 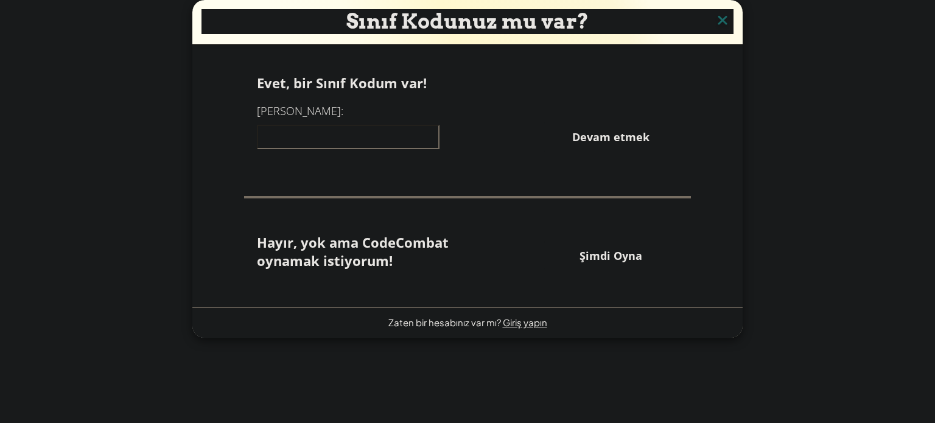 I want to click on font: Hayır, yok ama CodeCombat oynamak istiyorum!, so click(x=352, y=251).